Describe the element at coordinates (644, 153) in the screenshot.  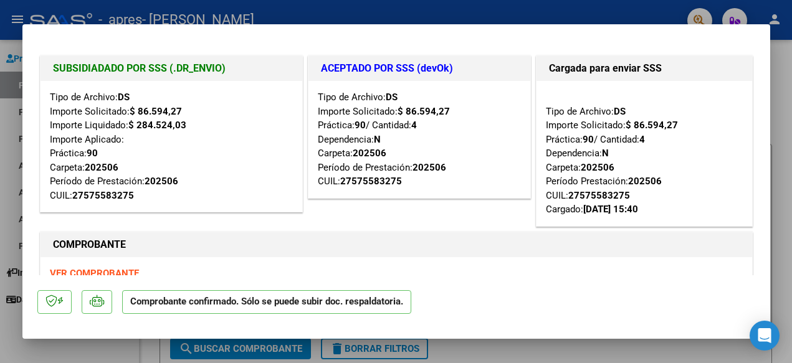
I see `div: Tipo de Archivo: Importe Solicitado: Práctica: / Cantidad: Dependencia: Carpeta: Período Prestaci...` at that location.